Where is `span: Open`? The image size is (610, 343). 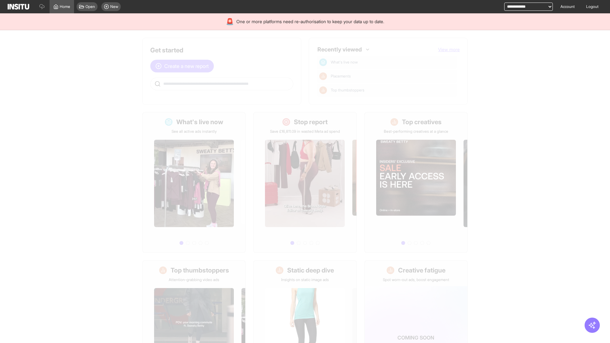 span: Open is located at coordinates (90, 7).